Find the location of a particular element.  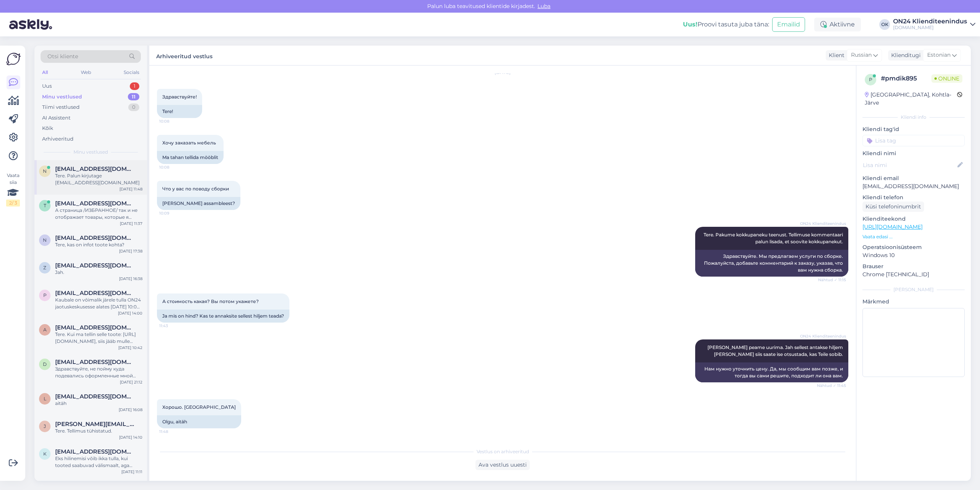

div: Ma tahan tellida mööblit is located at coordinates (190, 157).